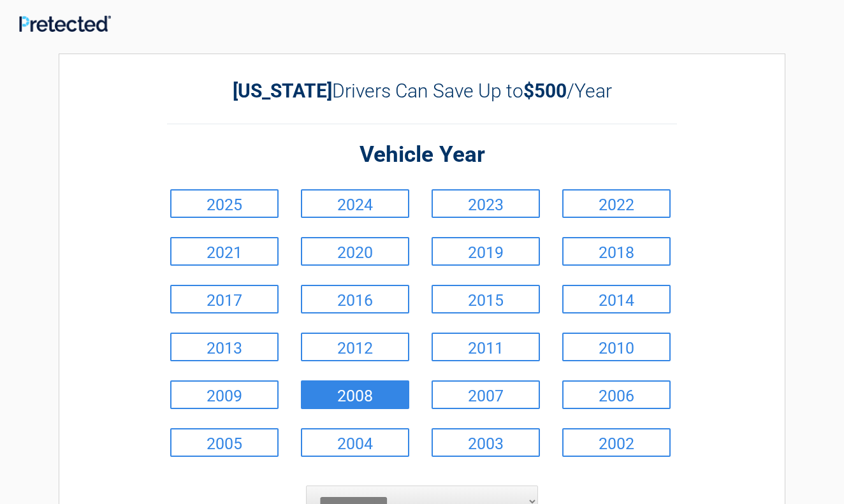 The height and width of the screenshot is (504, 844). I want to click on a: 2008, so click(355, 394).